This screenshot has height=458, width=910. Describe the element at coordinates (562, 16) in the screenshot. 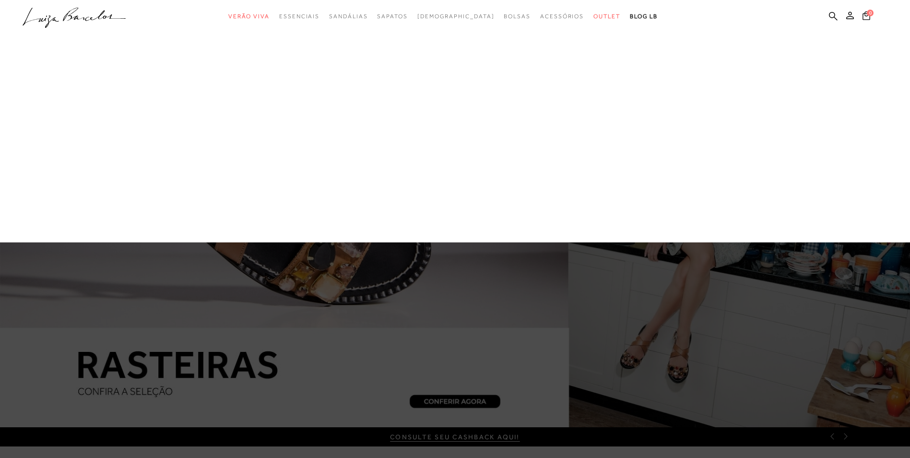

I see `span: Acessórios` at that location.